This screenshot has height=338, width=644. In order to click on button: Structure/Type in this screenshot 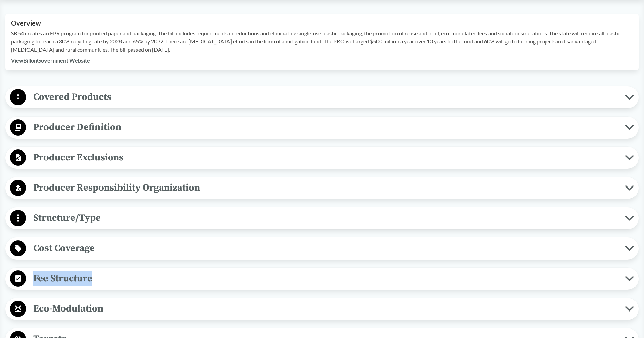, I will do `click(322, 218)`.